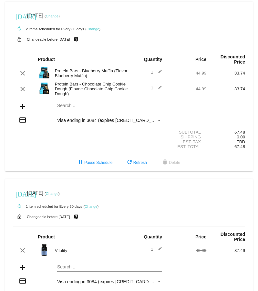 This screenshot has width=258, height=291. What do you see at coordinates (187, 137) in the screenshot?
I see `div: Shipping` at bounding box center [187, 137].